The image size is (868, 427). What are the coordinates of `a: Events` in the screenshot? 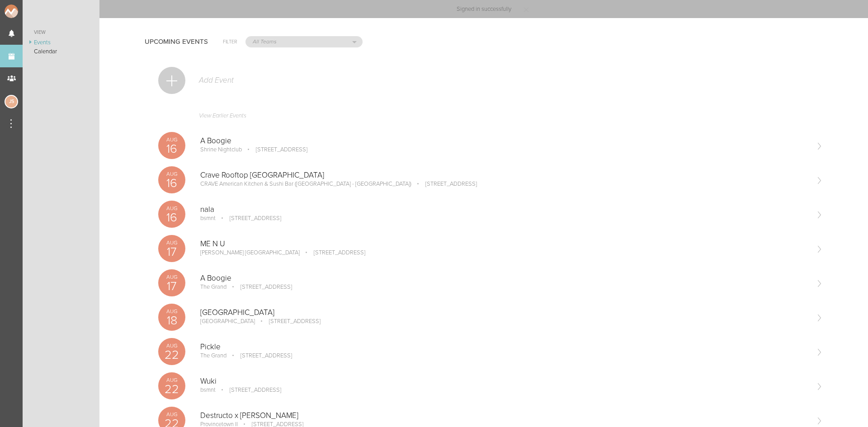 It's located at (61, 43).